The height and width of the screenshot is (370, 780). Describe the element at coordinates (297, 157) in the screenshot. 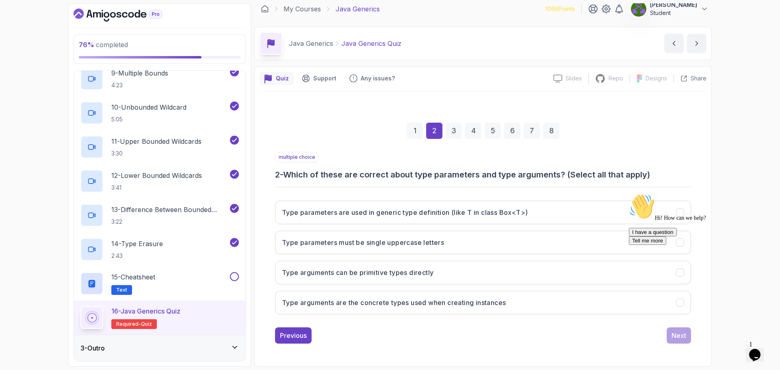

I see `p: multiple choice` at that location.